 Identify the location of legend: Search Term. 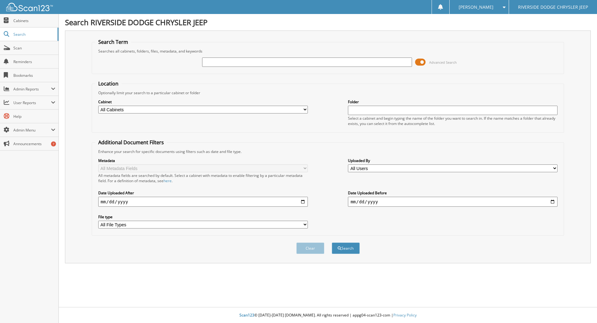
(113, 42).